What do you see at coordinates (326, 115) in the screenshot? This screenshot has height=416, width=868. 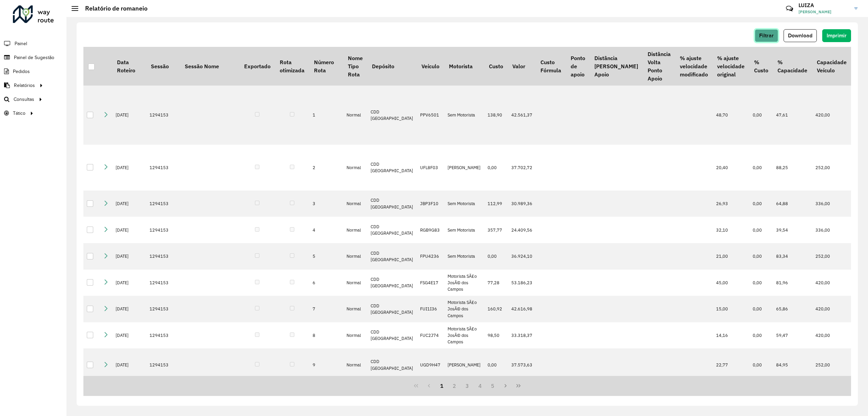 I see `td: 1` at bounding box center [326, 115].